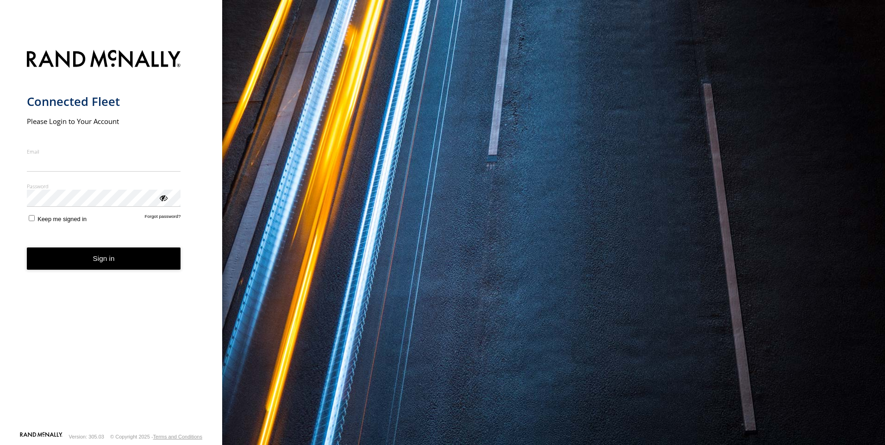  What do you see at coordinates (111, 238) in the screenshot?
I see `form: main` at bounding box center [111, 238].